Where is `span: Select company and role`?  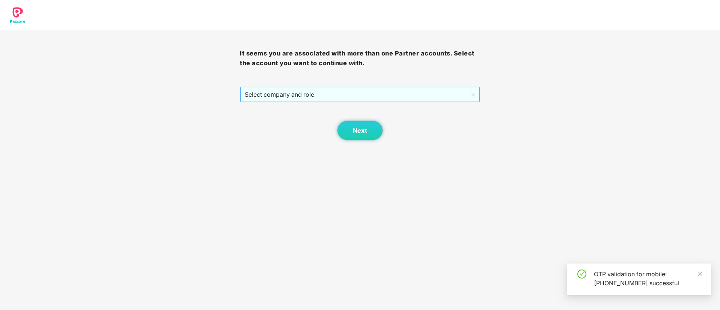 span: Select company and role is located at coordinates (359, 95).